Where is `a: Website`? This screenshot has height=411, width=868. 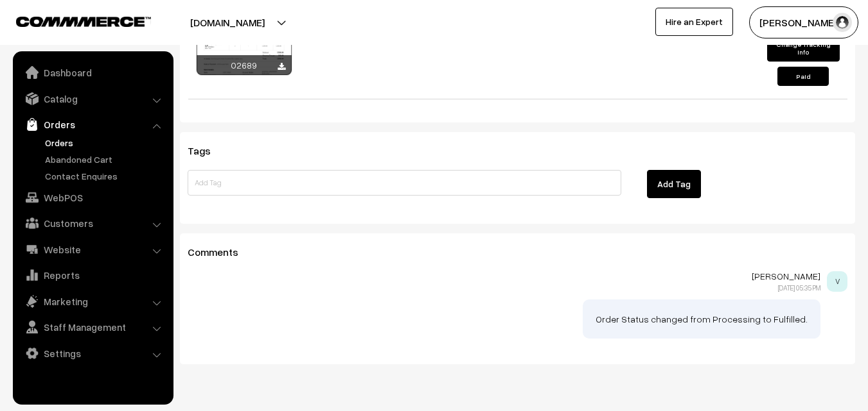
a: Website is located at coordinates (93, 249).